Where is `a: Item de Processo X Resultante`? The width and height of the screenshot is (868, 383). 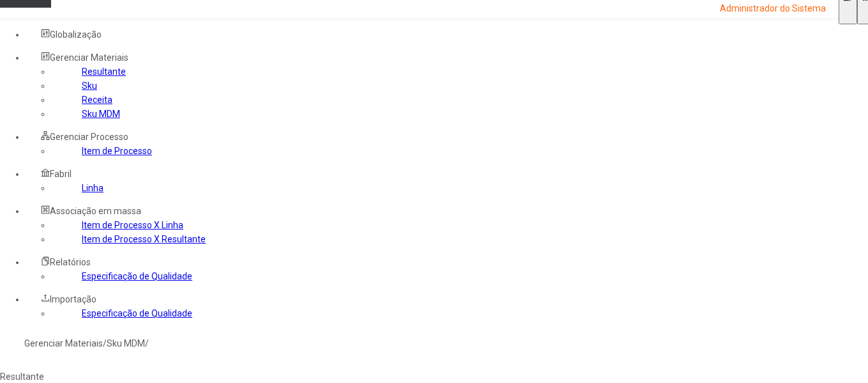 a: Item de Processo X Resultante is located at coordinates (144, 239).